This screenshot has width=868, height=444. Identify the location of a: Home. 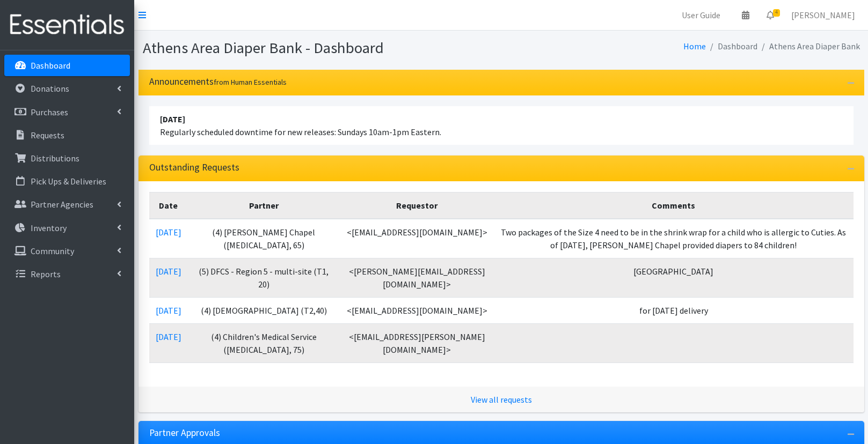
(695, 46).